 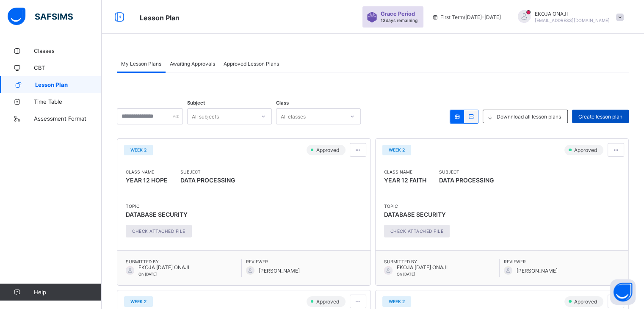 What do you see at coordinates (68, 119) in the screenshot?
I see `span: Assessment Format` at bounding box center [68, 119].